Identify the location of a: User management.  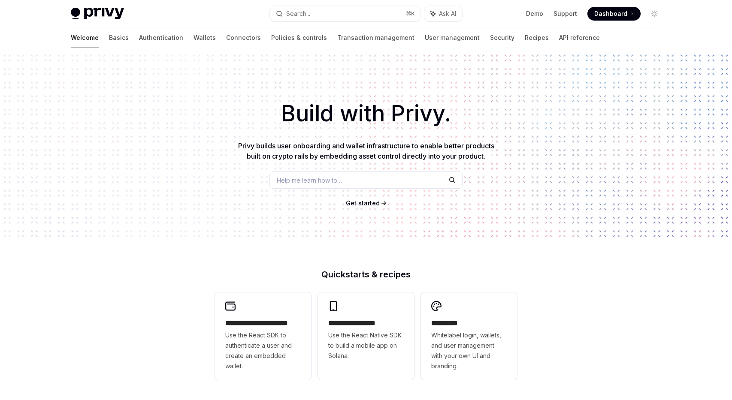
(452, 38).